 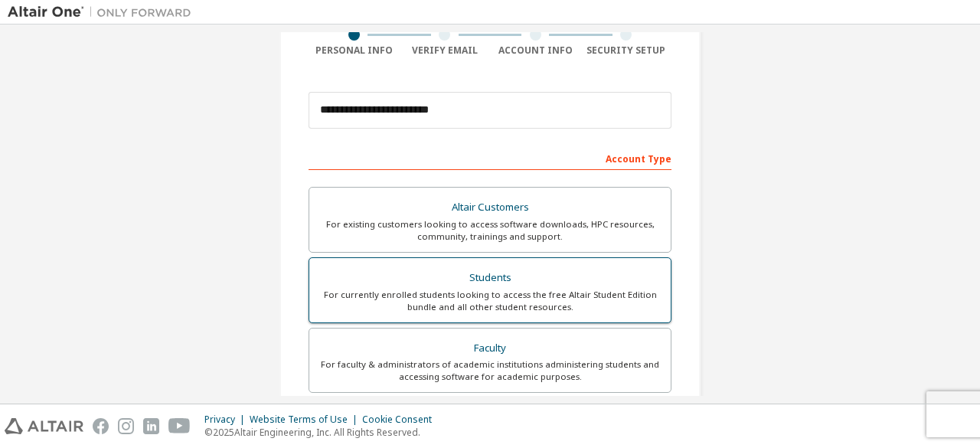 What do you see at coordinates (151, 426) in the screenshot?
I see `img: linkedin.svg` at bounding box center [151, 426].